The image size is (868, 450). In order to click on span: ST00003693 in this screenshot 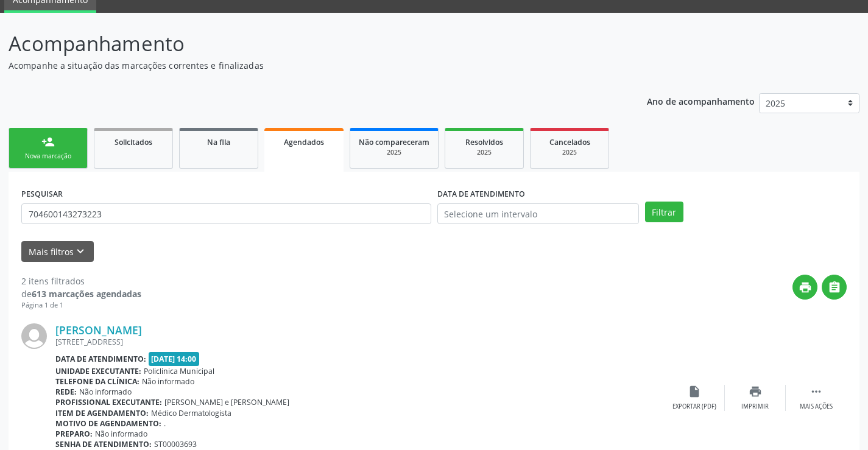, I will do `click(175, 444)`.